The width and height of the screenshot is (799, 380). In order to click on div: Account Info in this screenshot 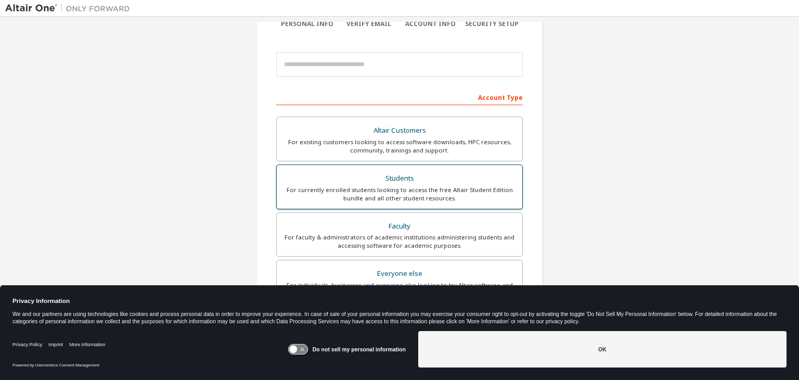, I will do `click(430, 24)`.